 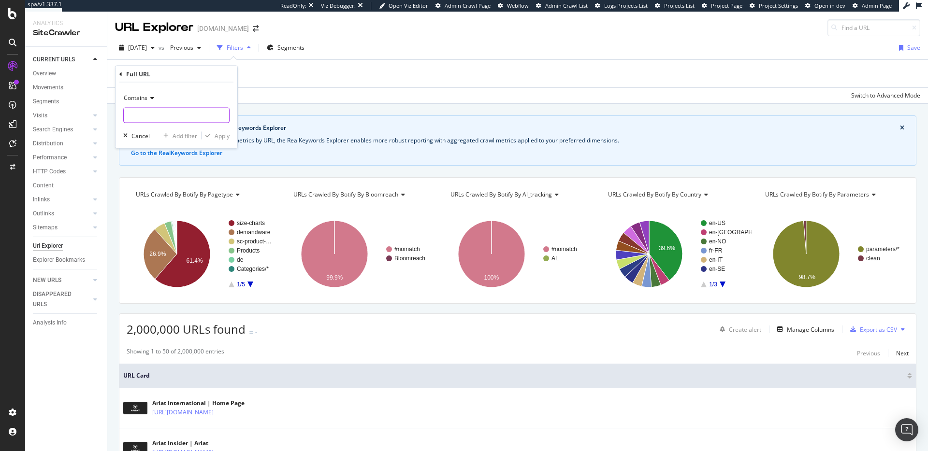 I want to click on div: Content, so click(x=43, y=186).